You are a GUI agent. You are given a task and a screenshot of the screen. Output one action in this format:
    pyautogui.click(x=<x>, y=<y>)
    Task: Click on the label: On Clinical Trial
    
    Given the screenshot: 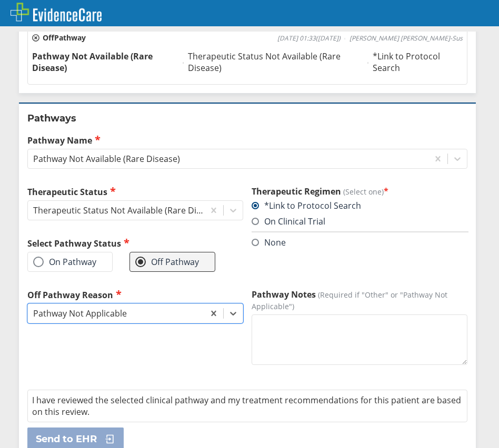 What is the action you would take?
    pyautogui.click(x=288, y=222)
    